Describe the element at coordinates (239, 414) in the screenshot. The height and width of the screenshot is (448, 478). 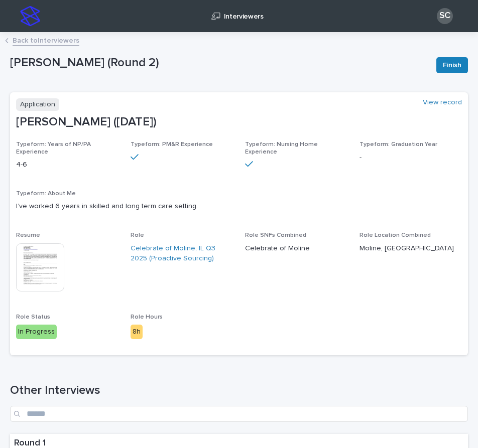
I see `input: Search` at that location.